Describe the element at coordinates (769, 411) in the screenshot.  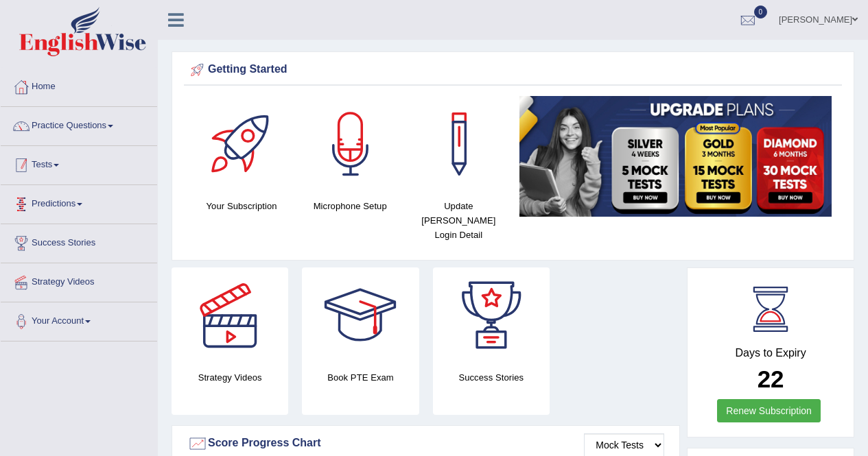
I see `a: Renew Subscription` at that location.